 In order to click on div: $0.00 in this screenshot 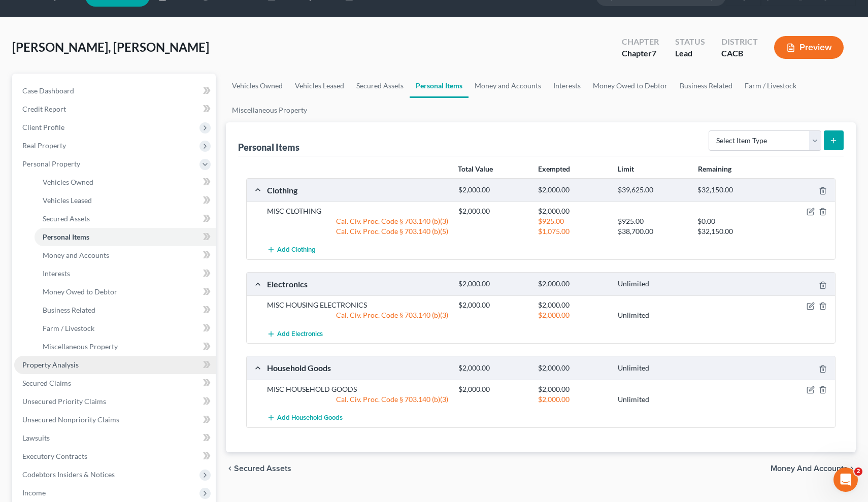, I will do `click(733, 222)`.